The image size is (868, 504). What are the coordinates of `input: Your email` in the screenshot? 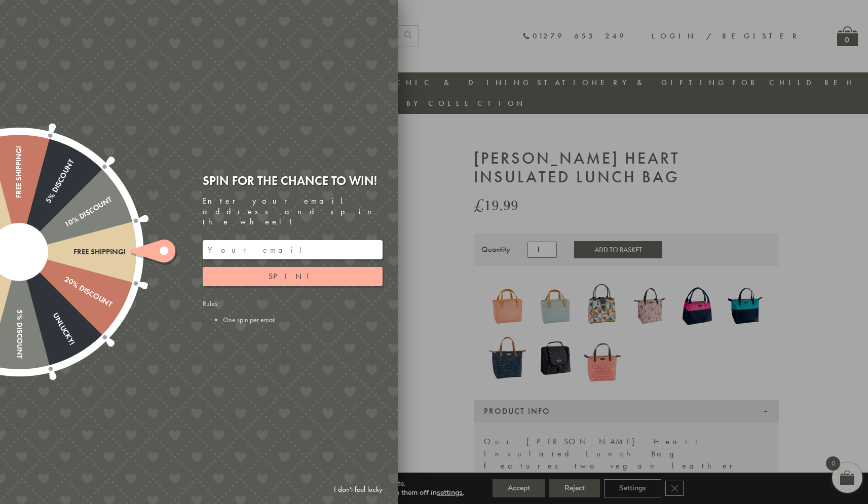 It's located at (292, 250).